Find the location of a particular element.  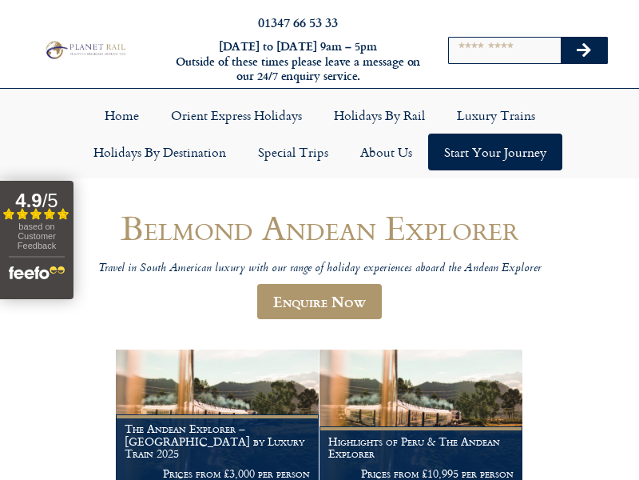

a: Home is located at coordinates (121, 115).